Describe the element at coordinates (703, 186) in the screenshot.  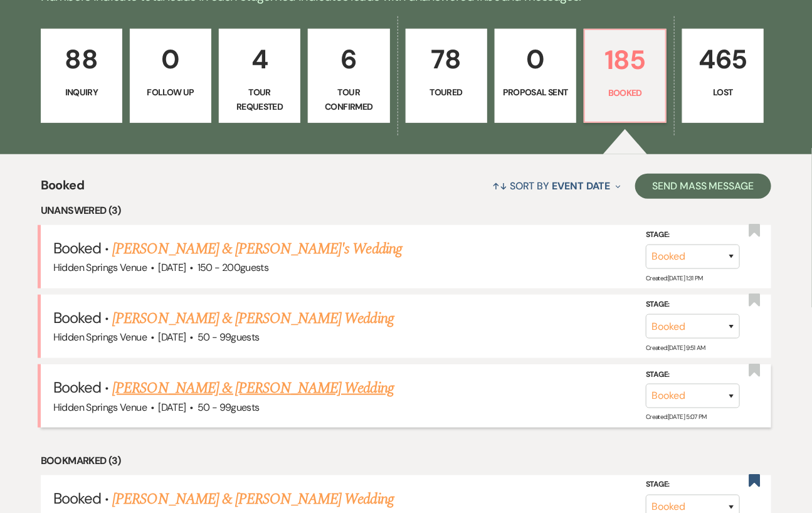
I see `button: Send Mass Message` at that location.